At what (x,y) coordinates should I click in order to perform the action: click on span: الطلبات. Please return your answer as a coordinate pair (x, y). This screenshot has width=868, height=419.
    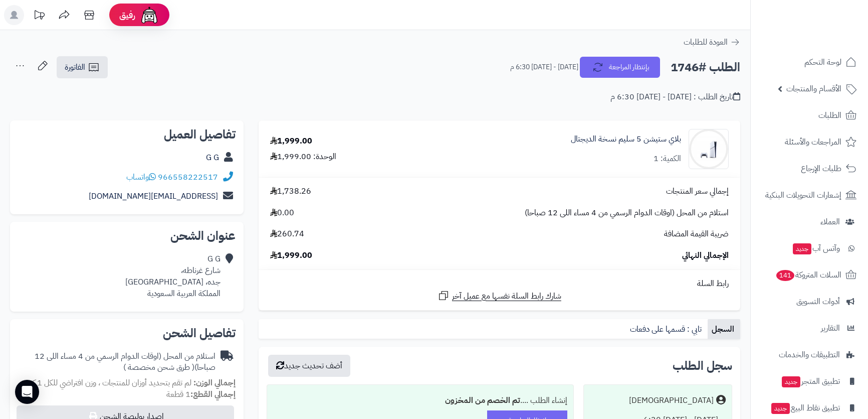
    Looking at the image, I should click on (830, 116).